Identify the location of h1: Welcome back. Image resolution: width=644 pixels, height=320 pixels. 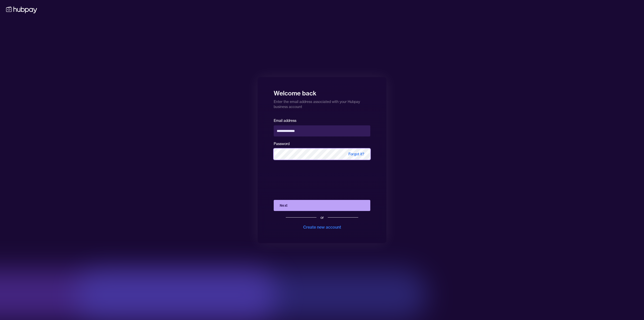
(322, 92).